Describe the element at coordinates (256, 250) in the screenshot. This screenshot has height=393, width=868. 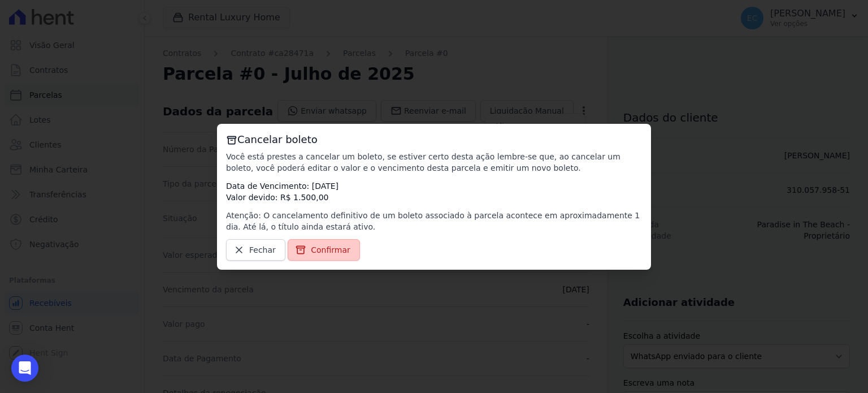
I see `a: Fechar` at that location.